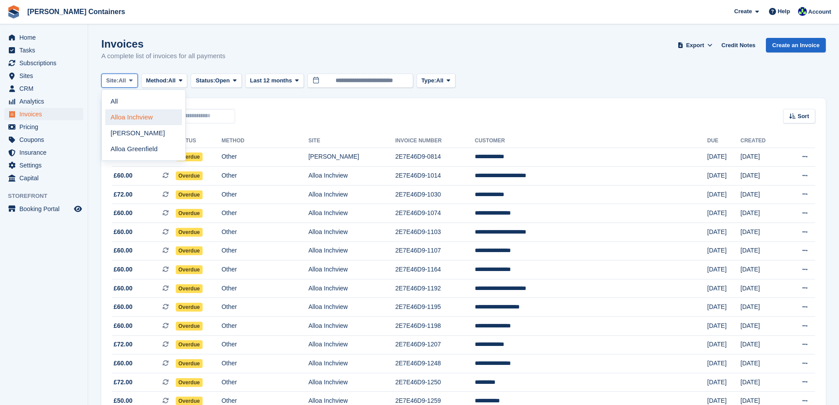  I want to click on td: 2E7E46D9-1030, so click(435, 194).